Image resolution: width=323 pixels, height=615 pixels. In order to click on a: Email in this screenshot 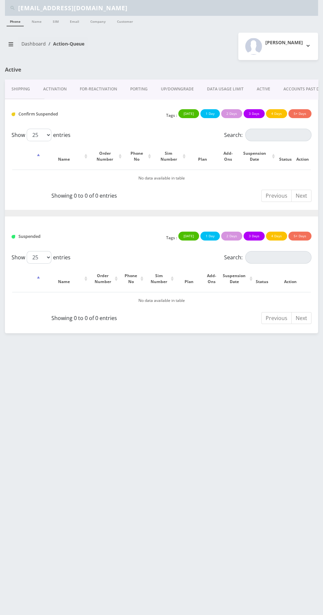, I will do `click(75, 21)`.